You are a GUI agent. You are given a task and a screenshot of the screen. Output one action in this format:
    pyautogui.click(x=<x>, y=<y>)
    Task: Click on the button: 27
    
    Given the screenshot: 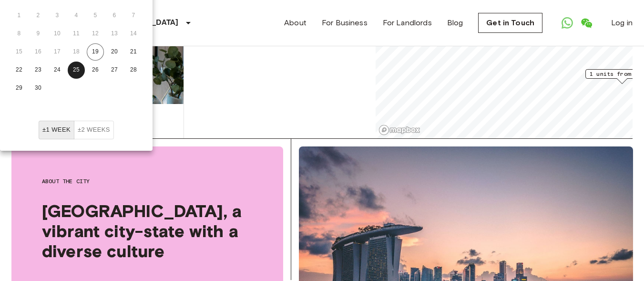 What is the action you would take?
    pyautogui.click(x=115, y=70)
    